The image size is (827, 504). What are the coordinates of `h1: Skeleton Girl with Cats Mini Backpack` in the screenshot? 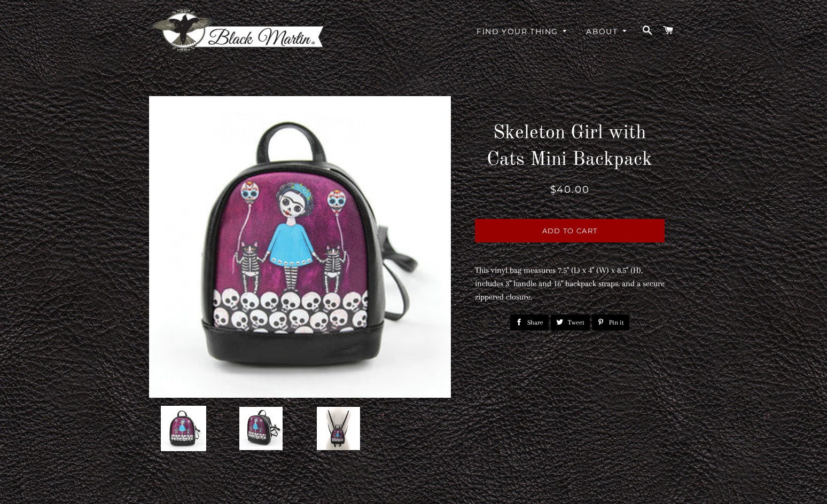 It's located at (569, 147).